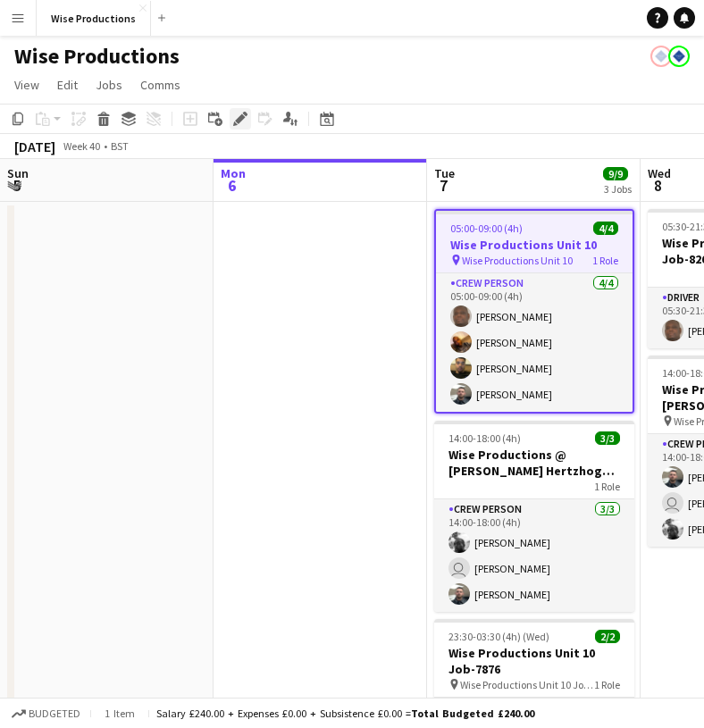 The width and height of the screenshot is (704, 728). I want to click on span: Jobs, so click(109, 85).